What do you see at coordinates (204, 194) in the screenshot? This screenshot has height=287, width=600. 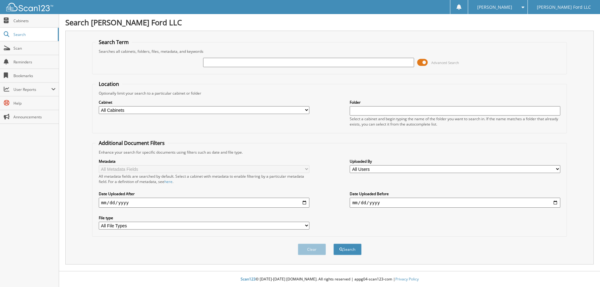 I see `label: Date Uploaded After` at bounding box center [204, 194].